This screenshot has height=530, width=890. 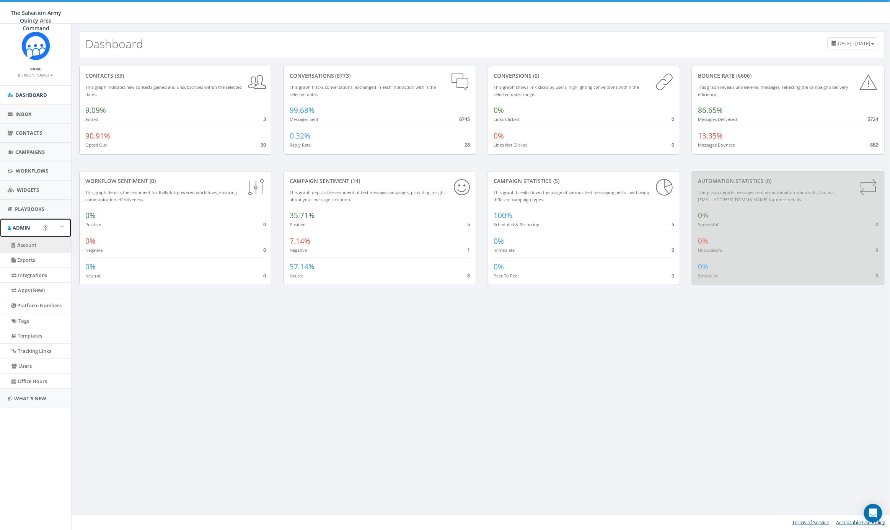 I want to click on div: conversions, so click(x=584, y=76).